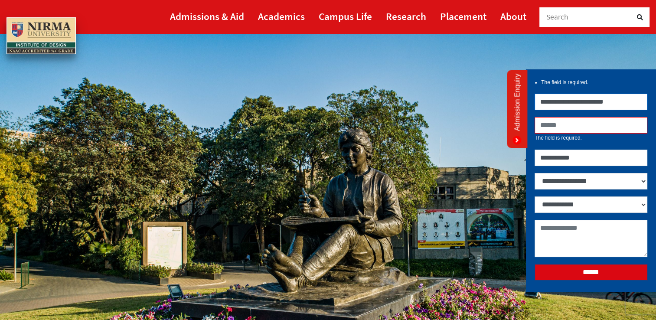 This screenshot has width=656, height=320. Describe the element at coordinates (281, 16) in the screenshot. I see `a: Academics` at that location.